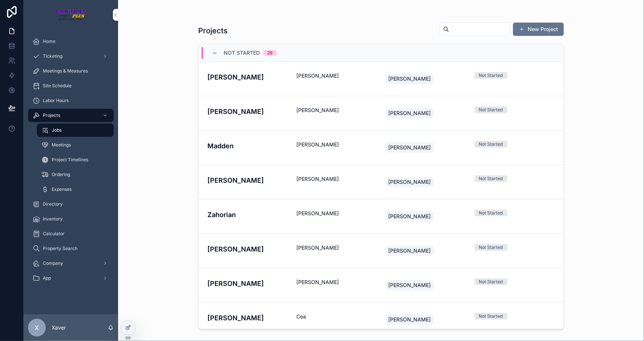 This screenshot has height=341, width=644. Describe the element at coordinates (71, 41) in the screenshot. I see `a: Home` at that location.